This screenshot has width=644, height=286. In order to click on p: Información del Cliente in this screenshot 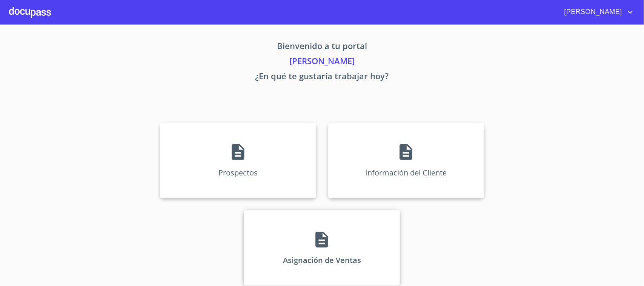, I will do `click(406, 172)`.